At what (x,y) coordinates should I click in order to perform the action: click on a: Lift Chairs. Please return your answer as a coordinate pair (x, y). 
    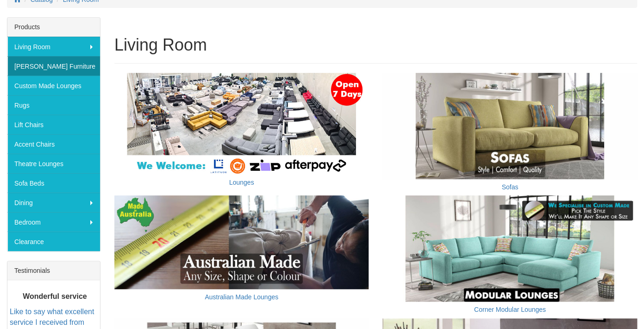
    Looking at the image, I should click on (54, 124).